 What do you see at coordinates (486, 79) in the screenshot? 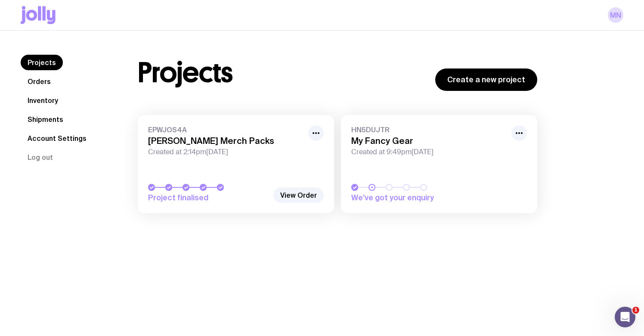
I see `a: Create a new project` at bounding box center [486, 79].